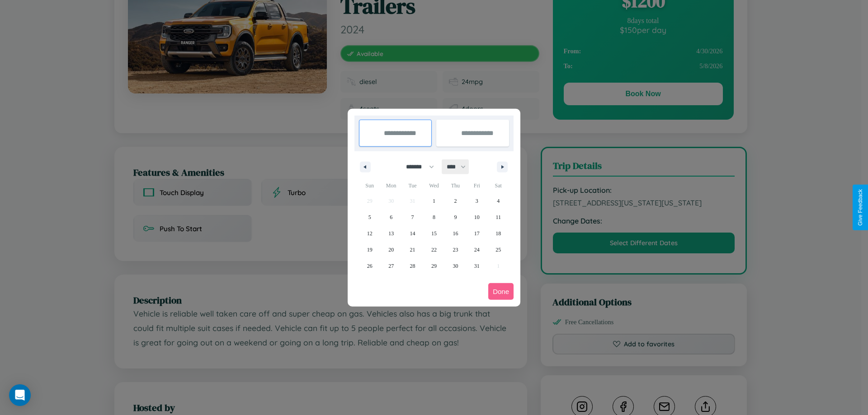  Describe the element at coordinates (498, 218) in the screenshot. I see `button: 11` at that location.